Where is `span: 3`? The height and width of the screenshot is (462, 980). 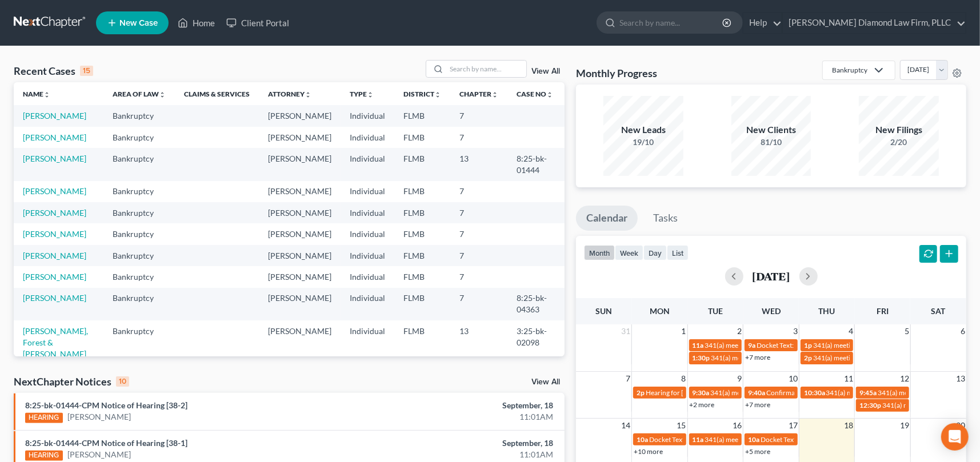 span: 3 is located at coordinates (795, 331).